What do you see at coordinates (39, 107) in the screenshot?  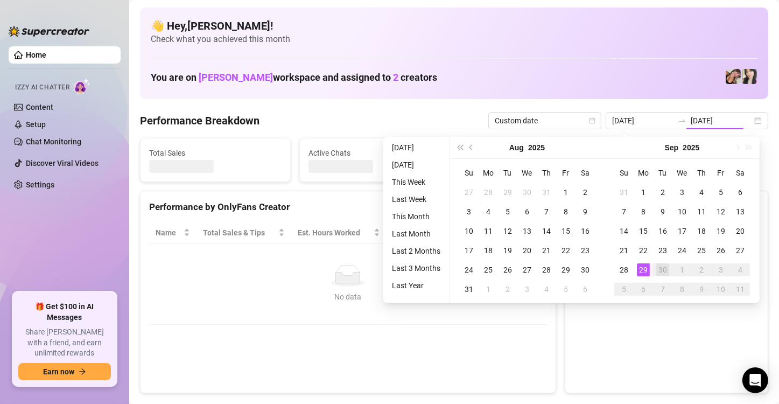 I see `a: Content` at bounding box center [39, 107].